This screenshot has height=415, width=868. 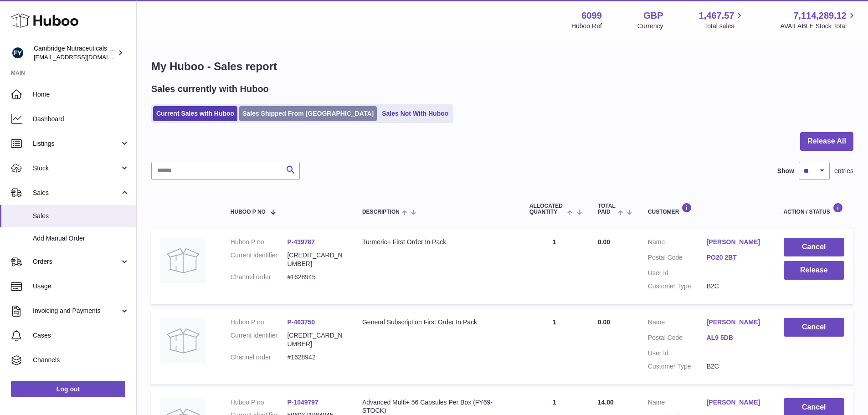 I want to click on a: Sales Not With Huboo, so click(x=415, y=114).